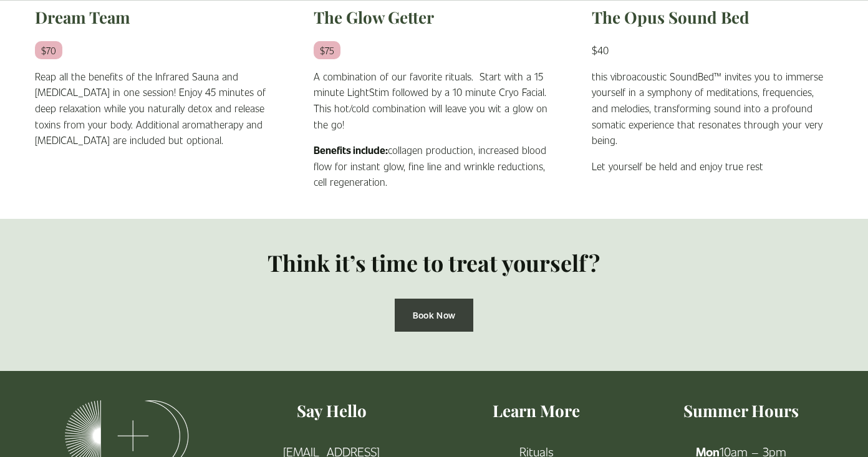  I want to click on p: collagen production, increased blood flow for instant glow, fine line and wrinkle reductions, cel..., so click(434, 166).